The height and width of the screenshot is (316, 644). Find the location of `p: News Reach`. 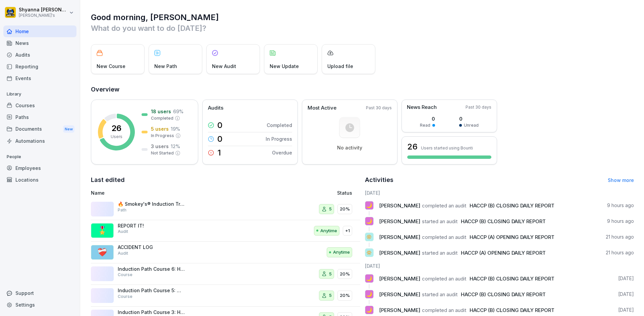

p: News Reach is located at coordinates (421, 107).